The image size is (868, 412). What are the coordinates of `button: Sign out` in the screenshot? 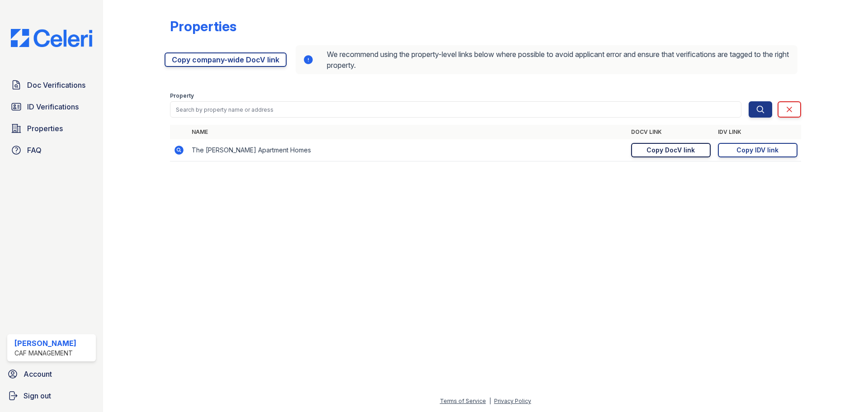 It's located at (51, 396).